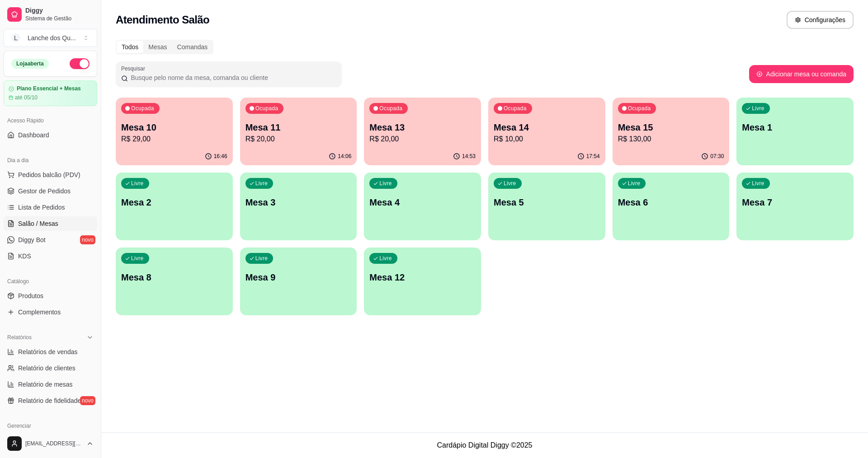  Describe the element at coordinates (174, 132) in the screenshot. I see `button: OcupadaMesa 10R$ 29,0016:46` at that location.